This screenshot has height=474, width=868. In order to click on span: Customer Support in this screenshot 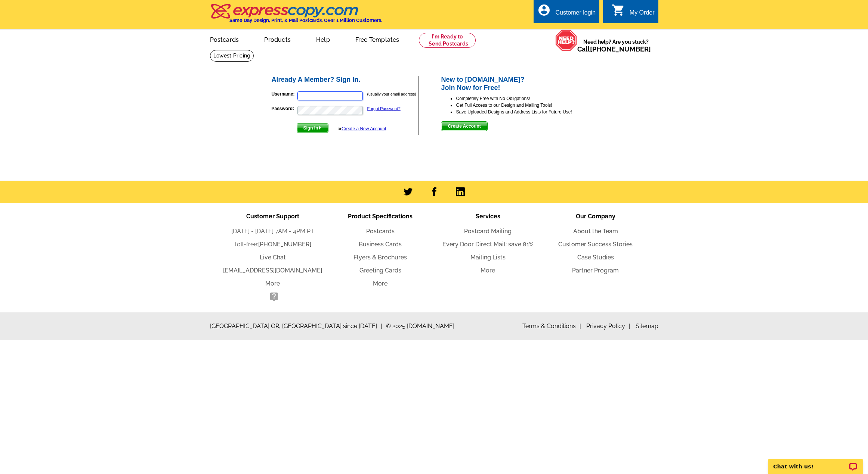, I will do `click(273, 216)`.